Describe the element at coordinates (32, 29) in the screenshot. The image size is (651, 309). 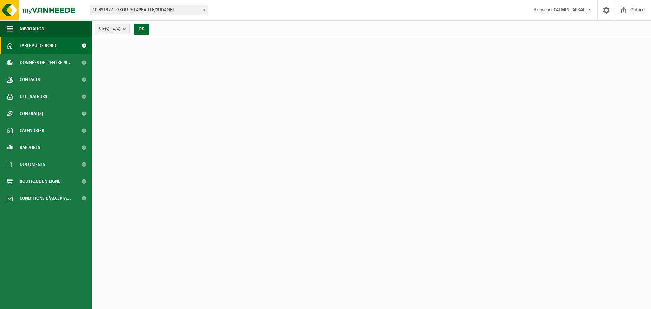
I see `span: Navigation` at that location.